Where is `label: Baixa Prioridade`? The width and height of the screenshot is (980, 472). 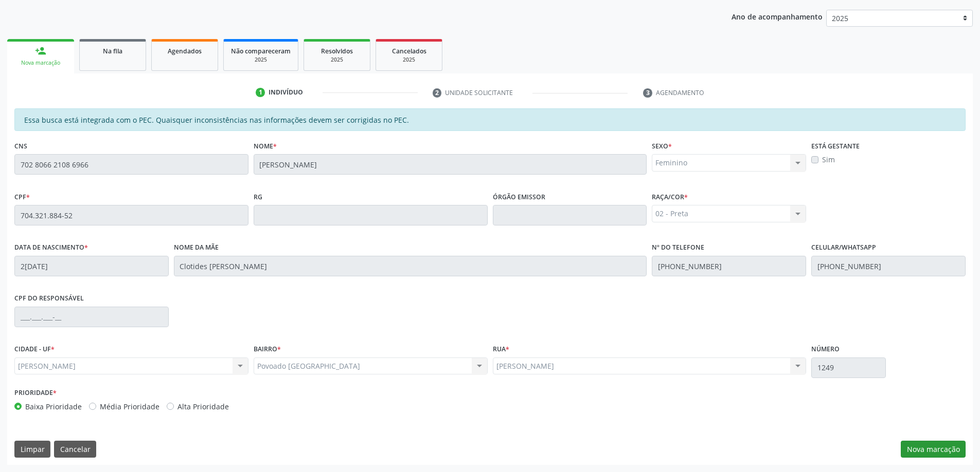 label: Baixa Prioridade is located at coordinates (53, 407).